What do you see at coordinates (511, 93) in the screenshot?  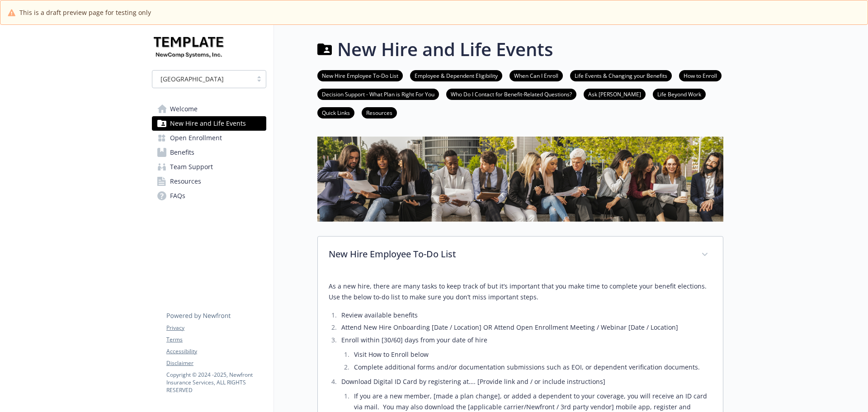 I see `a: Who Do I Contact for Benefit-Related Questions?` at bounding box center [511, 93].